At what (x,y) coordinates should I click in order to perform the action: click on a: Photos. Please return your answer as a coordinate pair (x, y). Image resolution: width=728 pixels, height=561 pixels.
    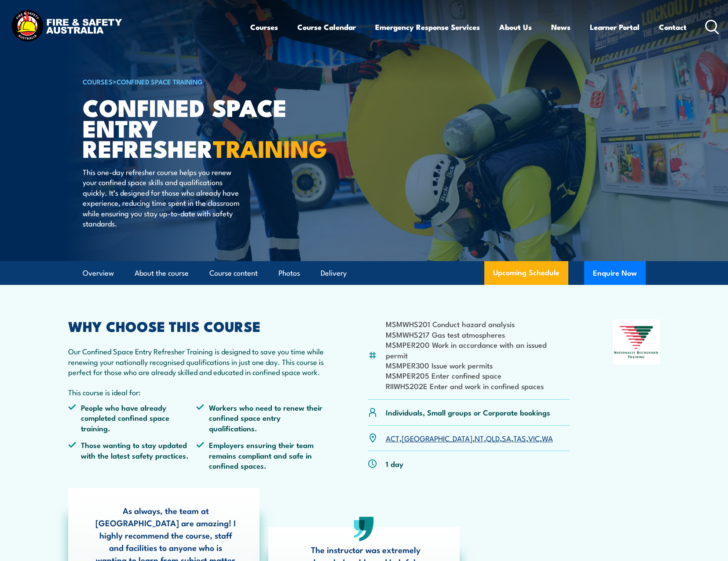
    Looking at the image, I should click on (289, 273).